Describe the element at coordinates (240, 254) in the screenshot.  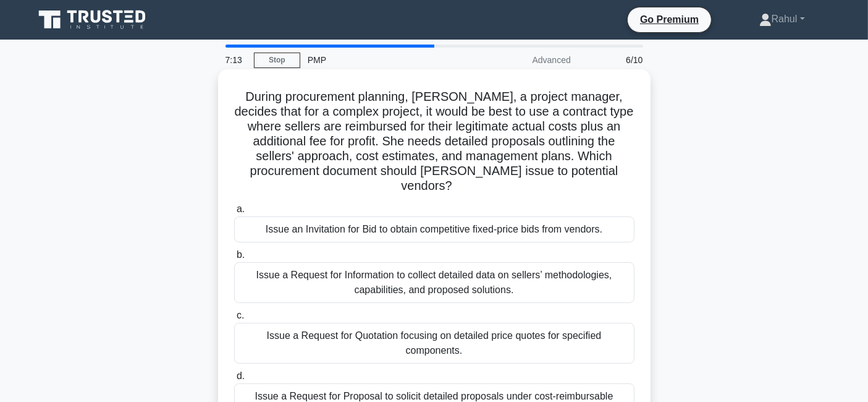
I see `span: b.` at that location.